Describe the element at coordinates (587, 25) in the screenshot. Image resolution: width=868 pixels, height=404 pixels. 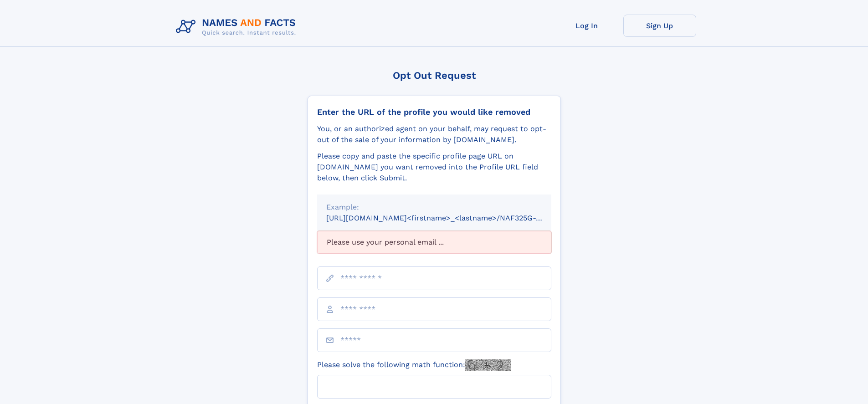
I see `a: Log In` at that location.